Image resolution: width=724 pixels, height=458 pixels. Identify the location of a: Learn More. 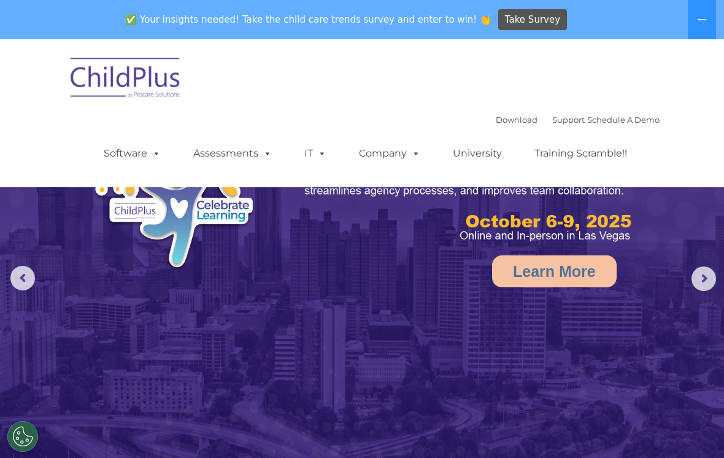
(554, 271).